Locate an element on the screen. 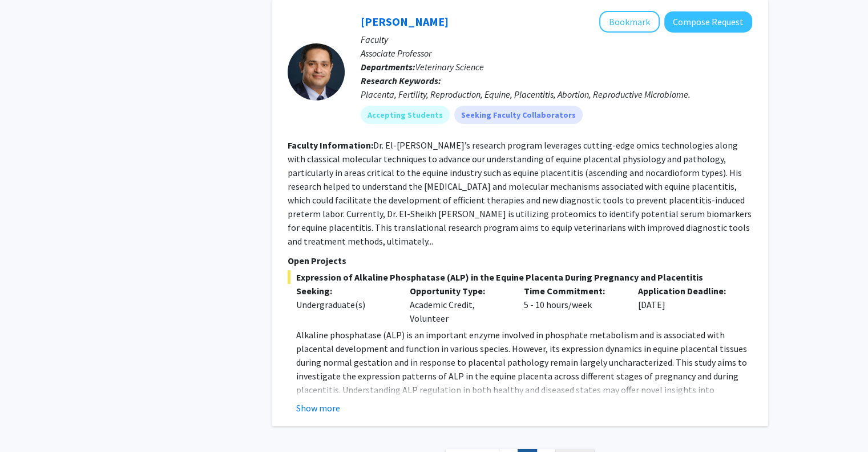 Image resolution: width=868 pixels, height=452 pixels. p: Alkaline phosphatase (ALP) is an important enzyme involved in phosphate metabolism and is associa... is located at coordinates (524, 376).